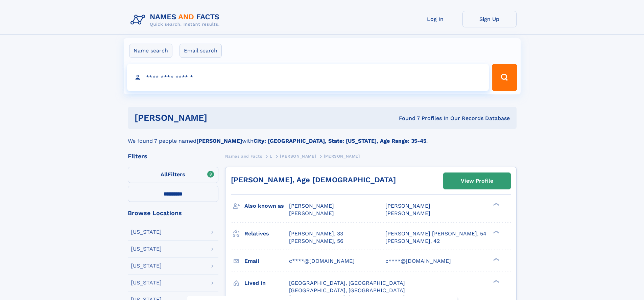 This screenshot has width=644, height=300. Describe the element at coordinates (173, 213) in the screenshot. I see `div: Browse Locations` at that location.